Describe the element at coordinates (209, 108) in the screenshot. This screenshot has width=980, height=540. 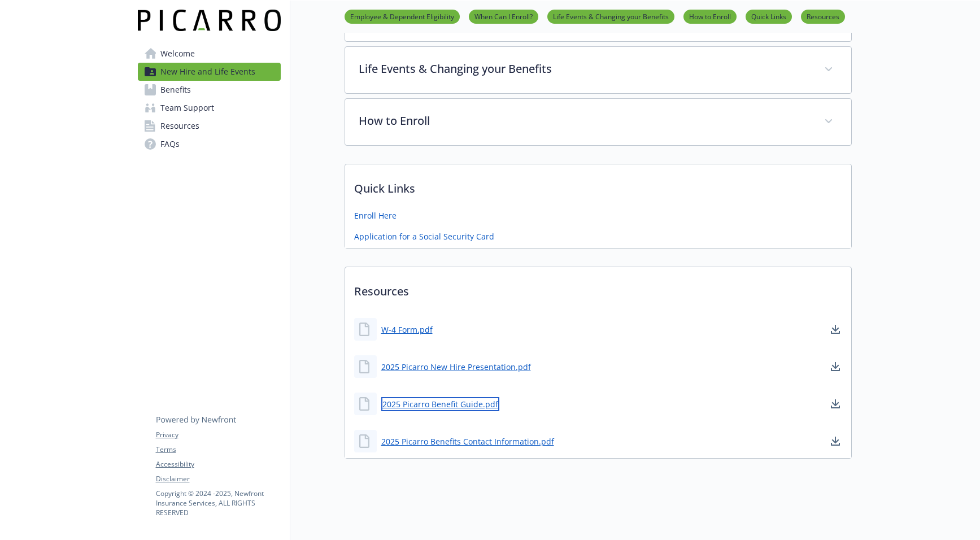
I see `a: Team Support` at that location.